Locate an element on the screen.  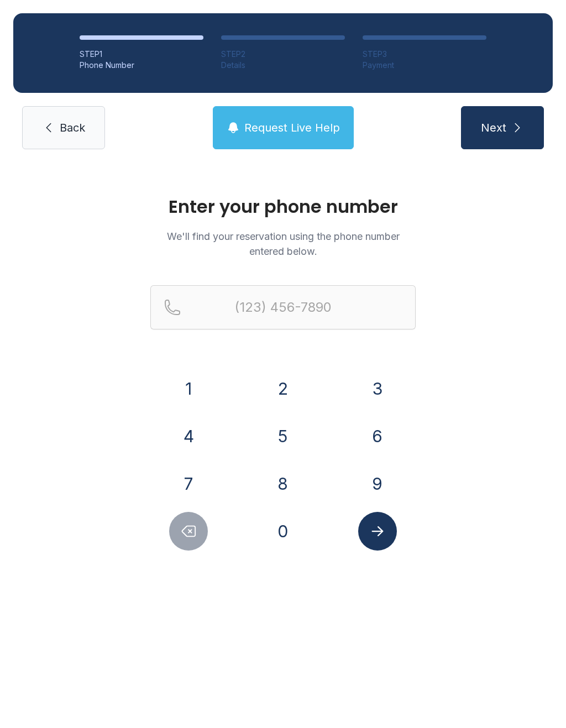
p: We'll find your reservation using the phone number entered below. is located at coordinates (283, 244).